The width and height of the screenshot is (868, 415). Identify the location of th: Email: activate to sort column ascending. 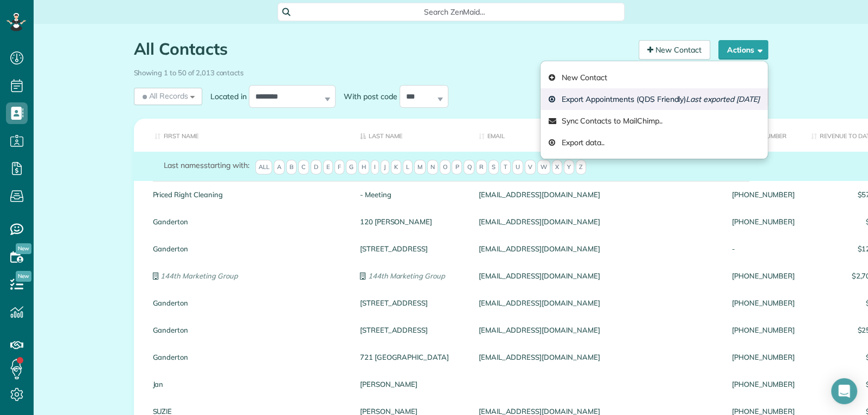
(597, 135).